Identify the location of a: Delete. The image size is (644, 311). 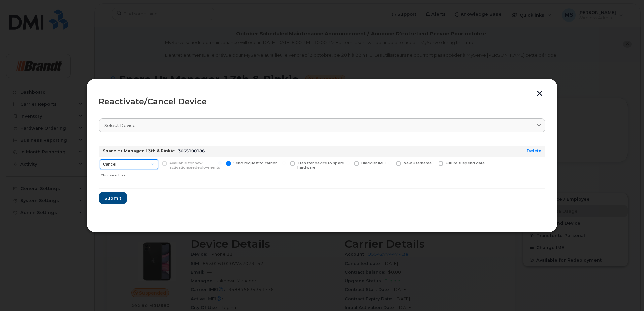
(534, 151).